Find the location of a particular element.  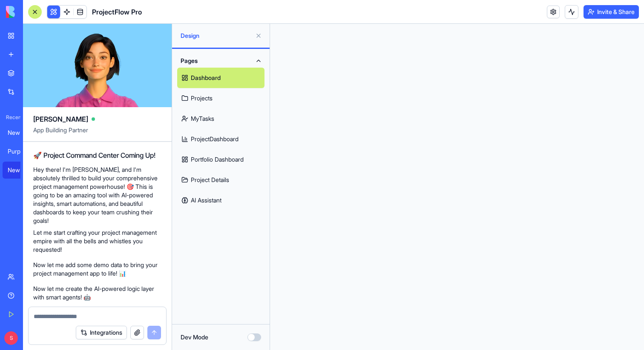

p: Now let me create the AI-powered logic layer with smart agents! 🤖 is located at coordinates (97, 293).